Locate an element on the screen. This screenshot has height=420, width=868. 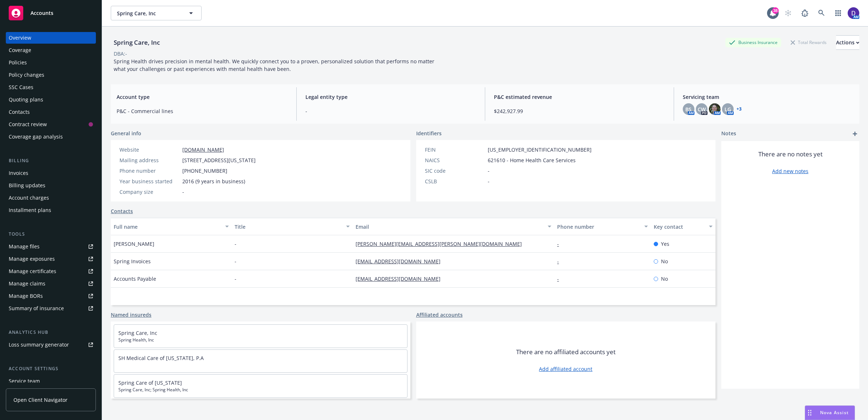
button: Actions is located at coordinates (847, 43).